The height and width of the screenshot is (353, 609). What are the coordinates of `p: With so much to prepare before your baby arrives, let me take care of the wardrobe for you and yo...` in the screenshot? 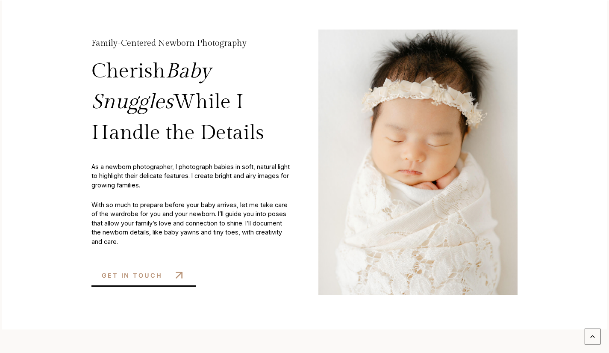 It's located at (191, 223).